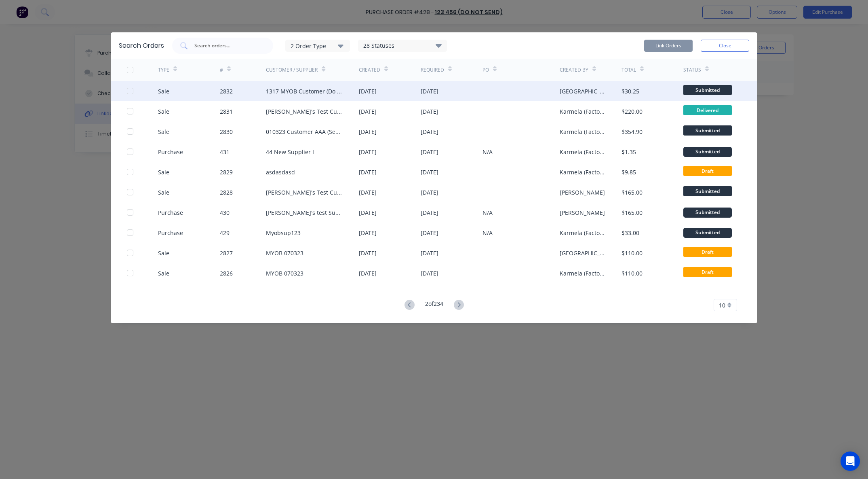 This screenshot has width=868, height=479. What do you see at coordinates (304, 91) in the screenshot?
I see `div: 1317 MYOB Customer (Do not send)` at bounding box center [304, 91].